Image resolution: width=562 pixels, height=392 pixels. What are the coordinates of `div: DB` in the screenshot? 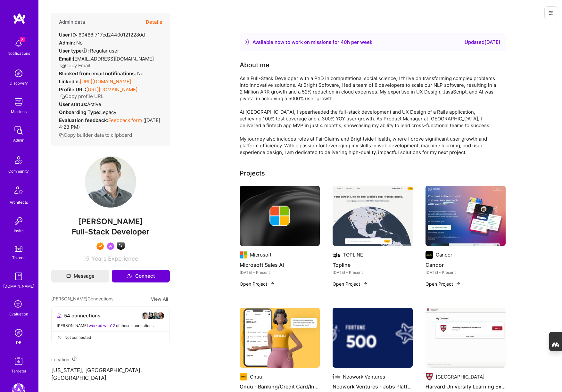 It's located at (18, 342).